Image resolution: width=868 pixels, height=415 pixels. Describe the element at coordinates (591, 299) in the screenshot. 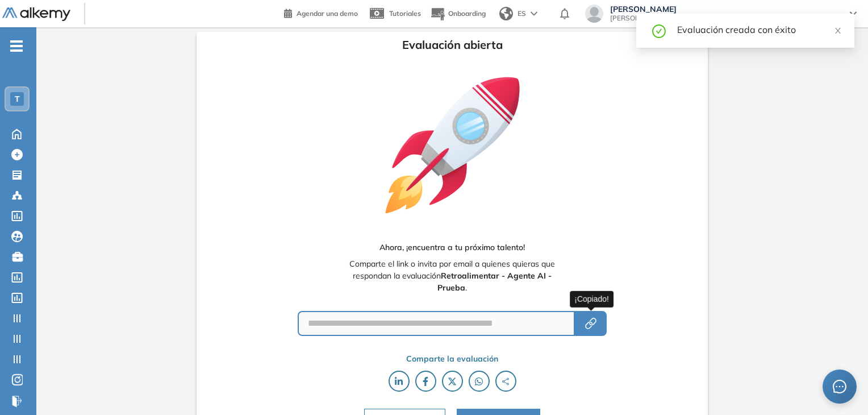

I see `div: ¡Copiado!` at that location.